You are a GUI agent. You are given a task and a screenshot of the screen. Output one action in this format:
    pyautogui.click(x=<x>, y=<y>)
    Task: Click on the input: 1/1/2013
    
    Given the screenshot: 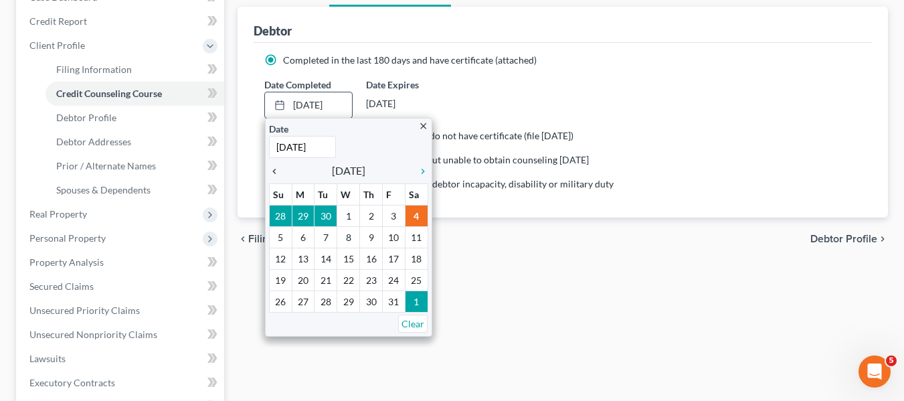 What is the action you would take?
    pyautogui.click(x=302, y=146)
    